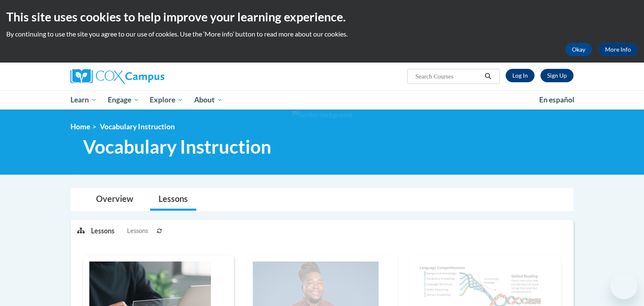 The width and height of the screenshot is (644, 306). What do you see at coordinates (557, 75) in the screenshot?
I see `a: Register` at bounding box center [557, 75].